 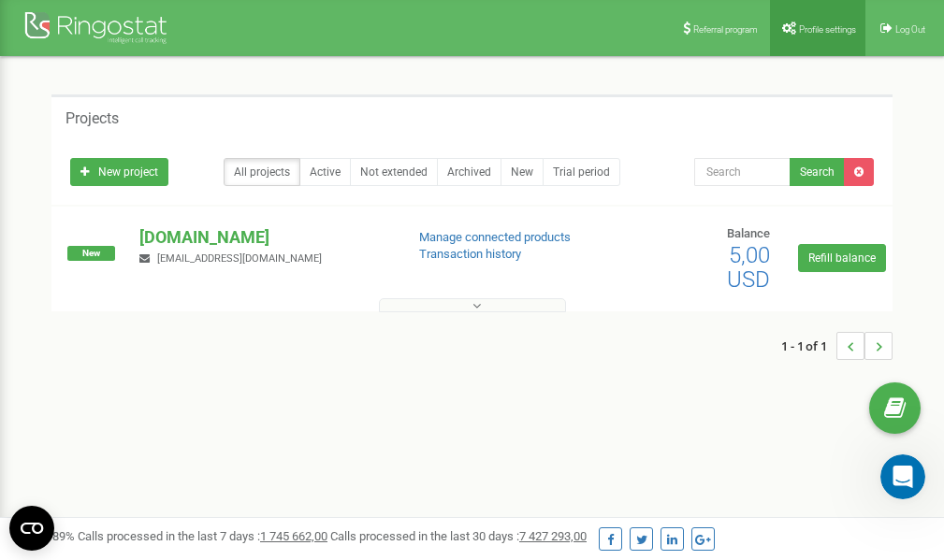 What do you see at coordinates (748, 233) in the screenshot?
I see `span: Balance` at bounding box center [748, 233].